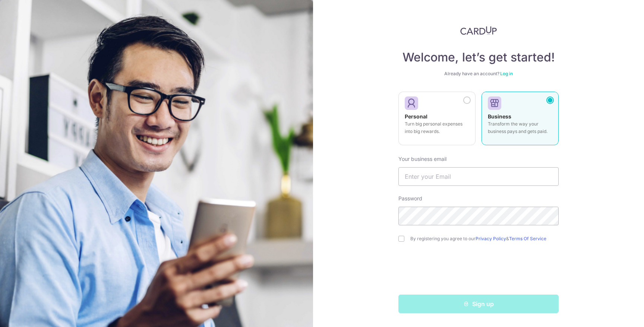 The image size is (644, 327). Describe the element at coordinates (491, 238) in the screenshot. I see `a: Privacy Policy` at that location.